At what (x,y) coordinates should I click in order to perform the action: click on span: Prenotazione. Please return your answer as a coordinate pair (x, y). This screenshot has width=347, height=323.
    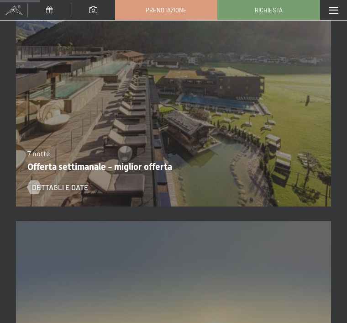
    Looking at the image, I should click on (166, 10).